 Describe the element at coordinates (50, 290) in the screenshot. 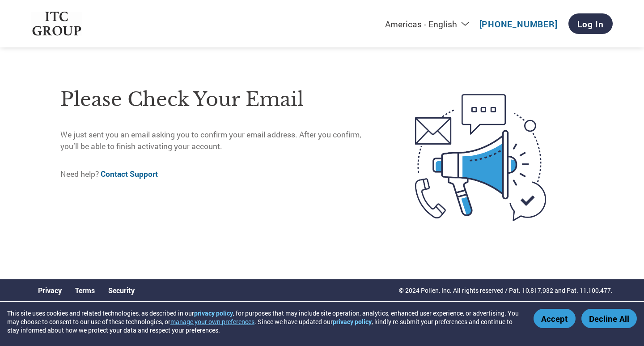

I see `a: Privacy` at that location.